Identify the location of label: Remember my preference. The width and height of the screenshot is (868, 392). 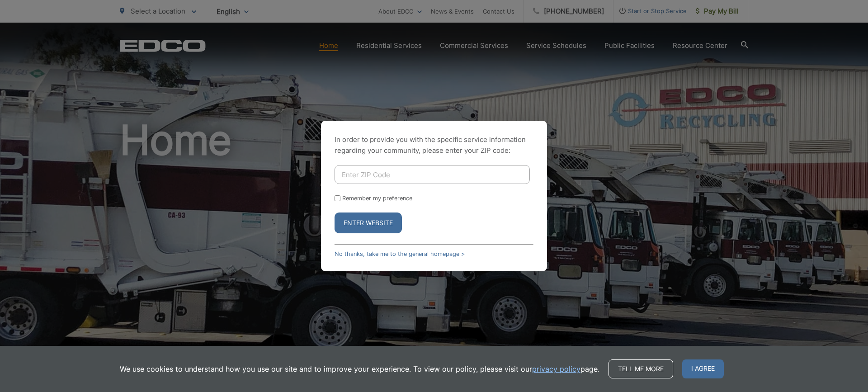
(377, 198).